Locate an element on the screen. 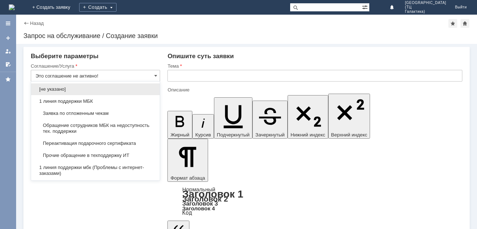  span: Верхний индекс is located at coordinates (349, 135).